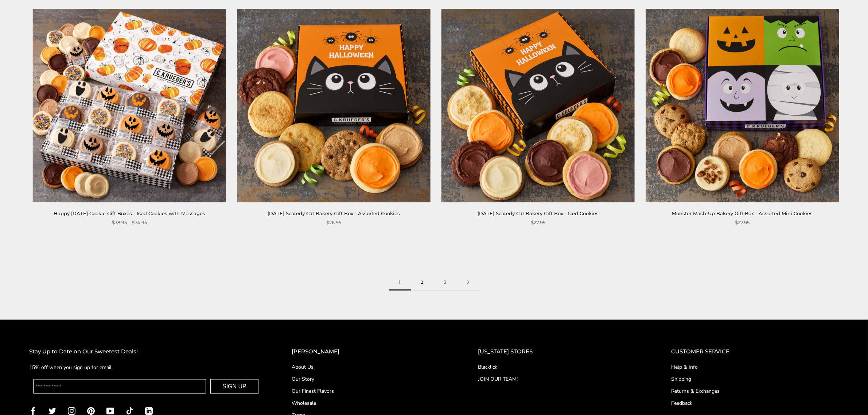 The image size is (868, 415). Describe the element at coordinates (146, 367) in the screenshot. I see `p: 15% off when you sign up for email` at that location.